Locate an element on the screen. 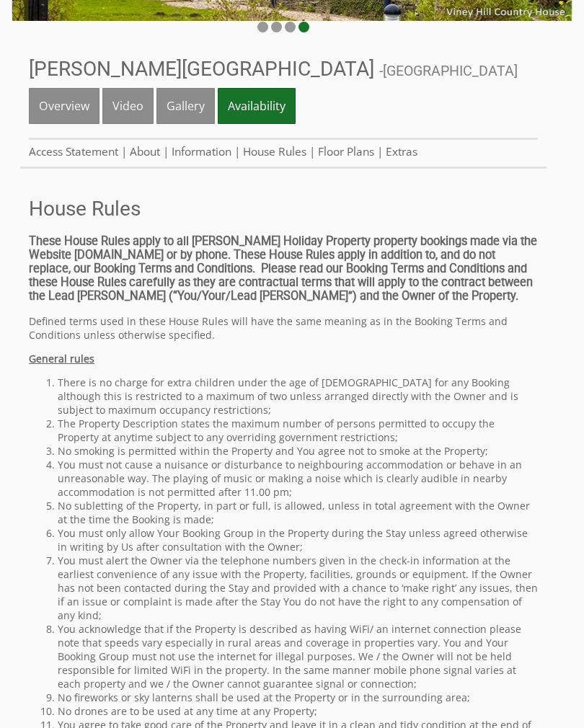 The height and width of the screenshot is (728, 584). li: You must only allow Your Booking Group in the Property during the Stay unless agreed otherwise in... is located at coordinates (298, 540).